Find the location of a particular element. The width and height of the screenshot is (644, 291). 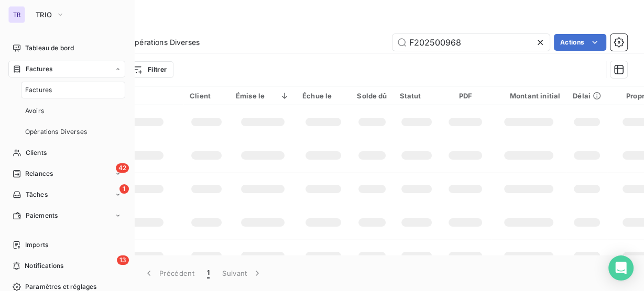

span: Imports is located at coordinates (37, 245).